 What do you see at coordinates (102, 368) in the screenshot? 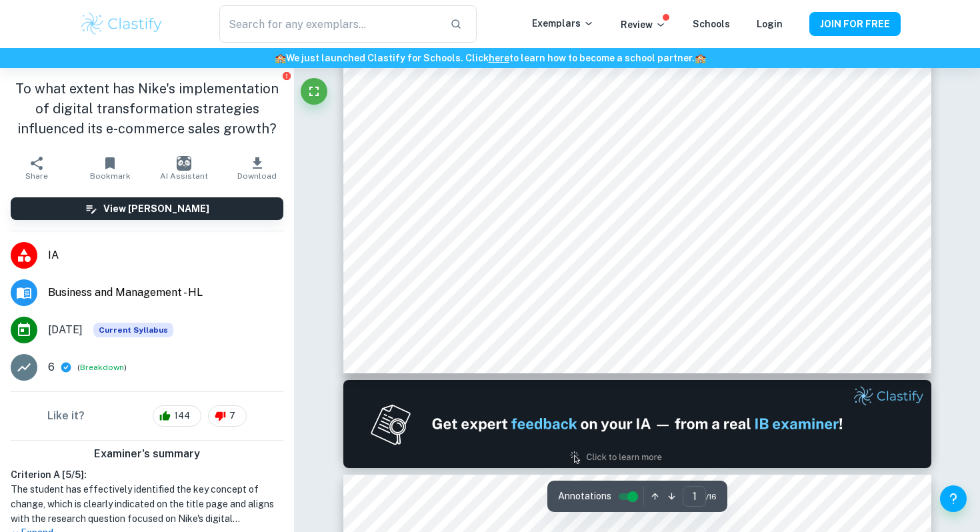
I see `button: Breakdown` at bounding box center [102, 368].